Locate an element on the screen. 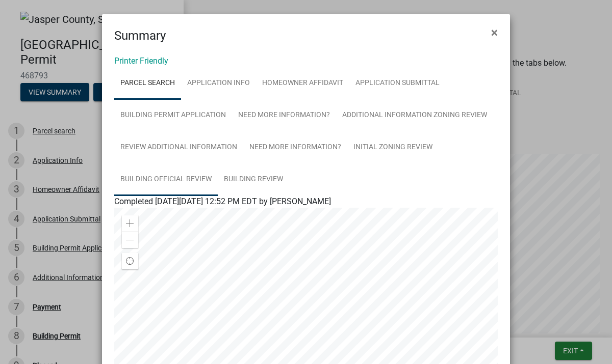 Image resolution: width=612 pixels, height=364 pixels. a: Building Permit Application is located at coordinates (173, 115).